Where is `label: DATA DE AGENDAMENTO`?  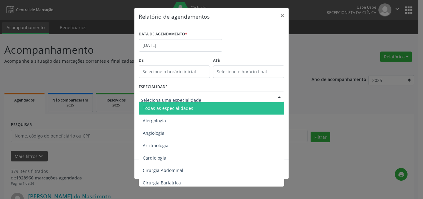 label: DATA DE AGENDAMENTO is located at coordinates (163, 34).